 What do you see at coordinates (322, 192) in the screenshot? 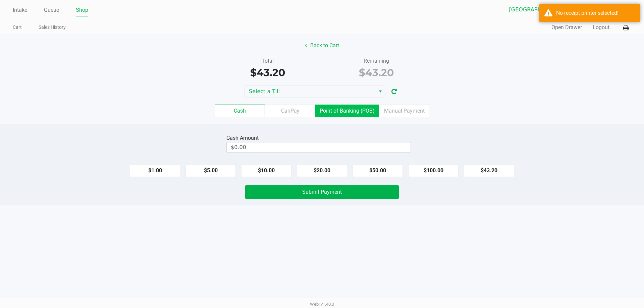
I see `button: Submit Payment` at bounding box center [322, 192].